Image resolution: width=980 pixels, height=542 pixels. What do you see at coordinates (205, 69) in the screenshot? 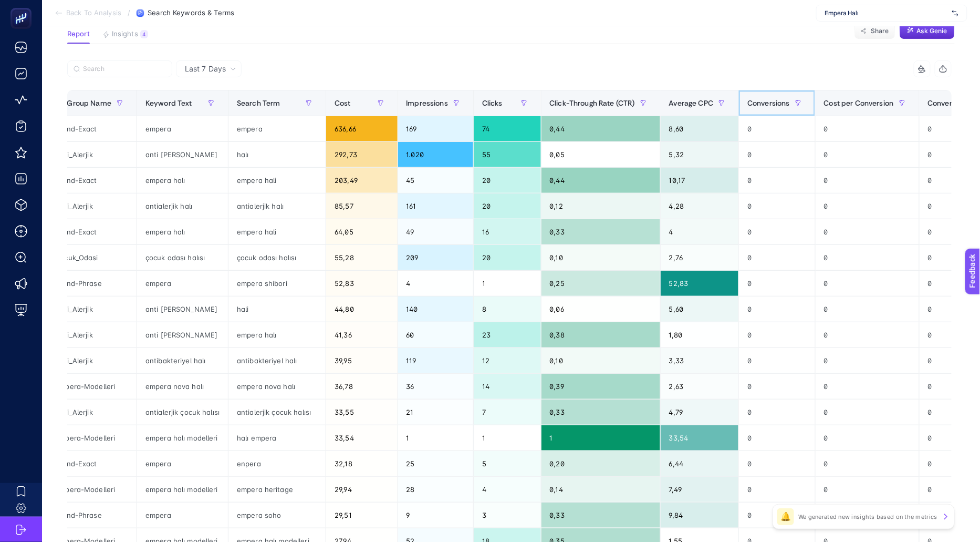
I see `span: Last 7 Days` at bounding box center [205, 69].